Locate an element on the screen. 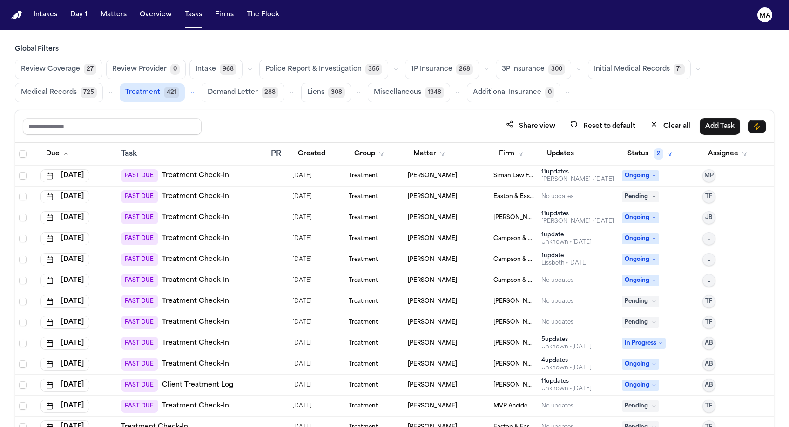 The width and height of the screenshot is (789, 427). span: Demand Letter is located at coordinates (233, 93).